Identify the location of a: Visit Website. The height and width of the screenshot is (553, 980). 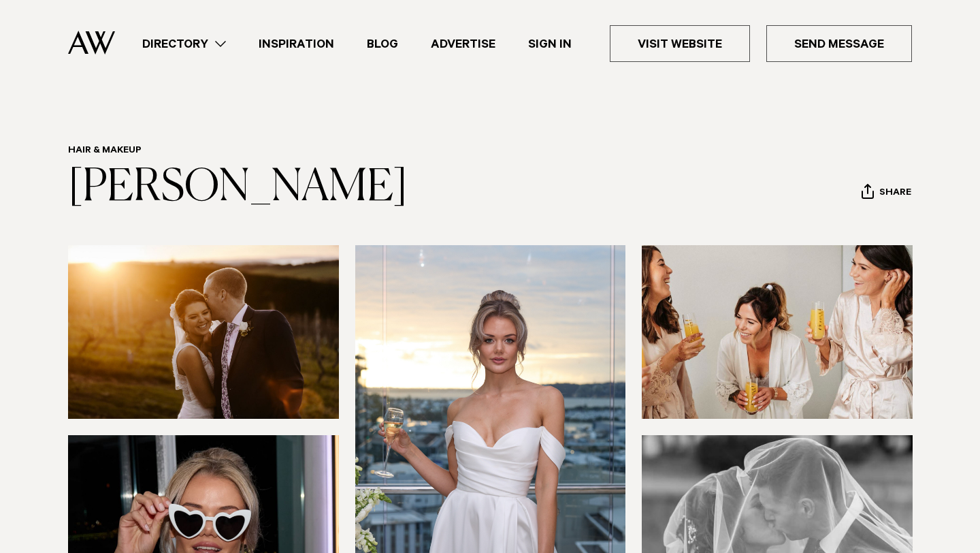
(680, 43).